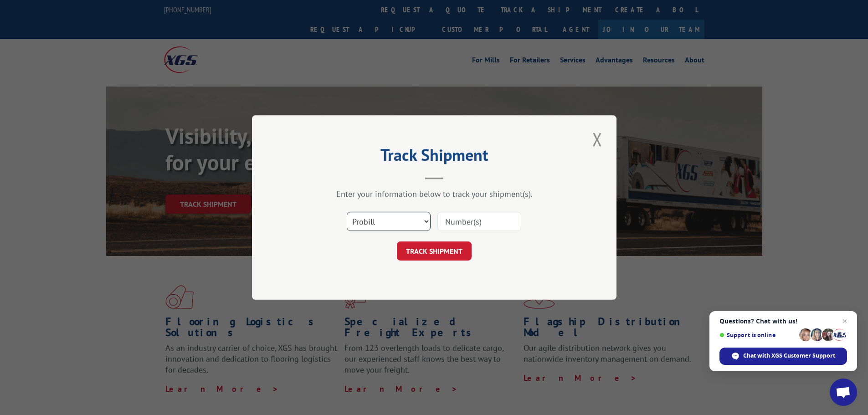  Describe the element at coordinates (598, 139) in the screenshot. I see `button: Close modal` at that location.